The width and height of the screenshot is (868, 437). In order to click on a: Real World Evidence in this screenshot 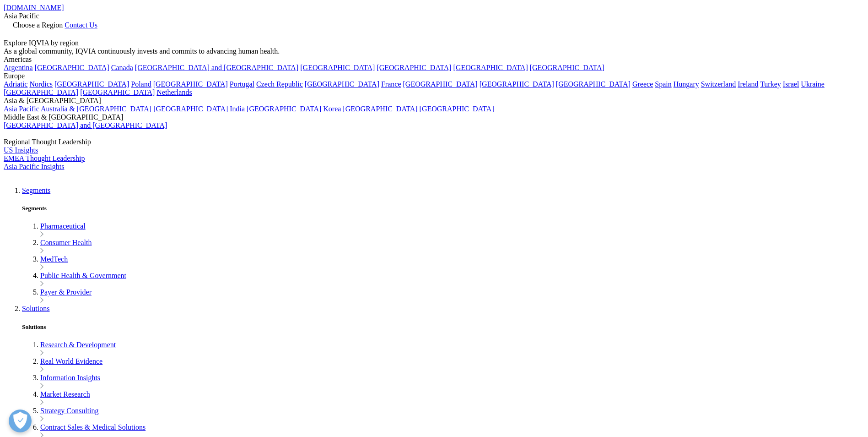, I will do `click(71, 361)`.